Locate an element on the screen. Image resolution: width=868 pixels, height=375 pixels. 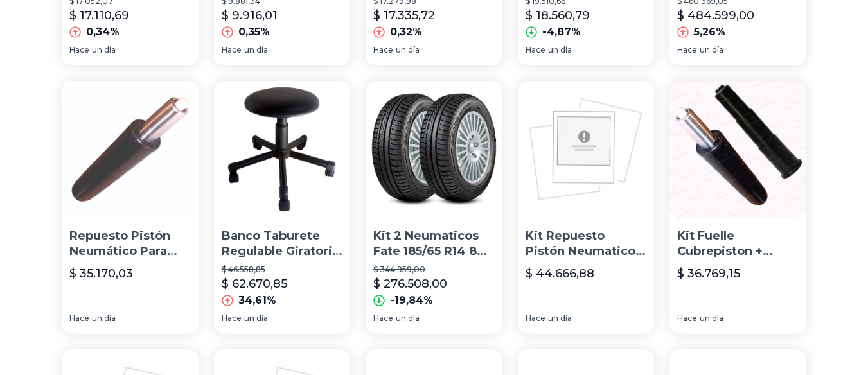
img: Kit Fuelle Cubrepiston + Pistón Neumatico 42cm Para Silla Pc is located at coordinates (737, 149).